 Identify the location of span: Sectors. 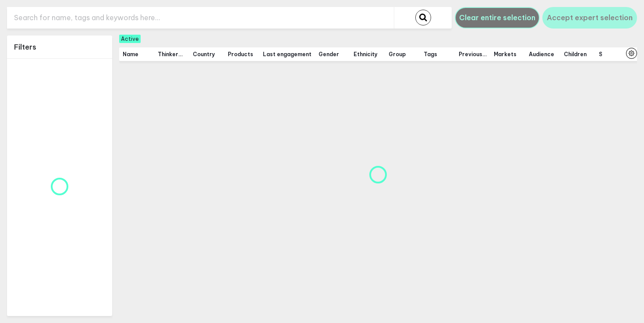
(612, 54).